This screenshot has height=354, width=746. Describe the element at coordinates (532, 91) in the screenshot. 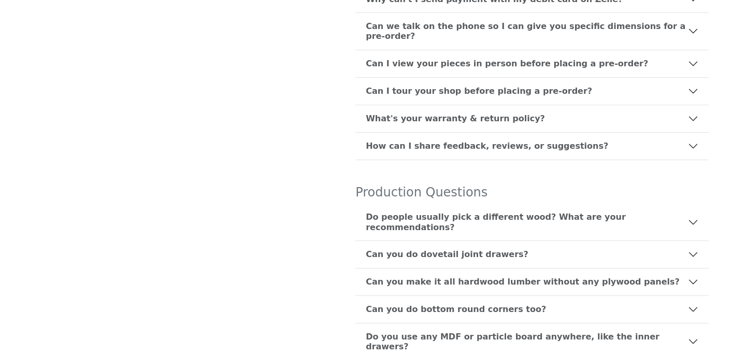

I see `button: Can I tour your shop before placing a pre-order?` at that location.